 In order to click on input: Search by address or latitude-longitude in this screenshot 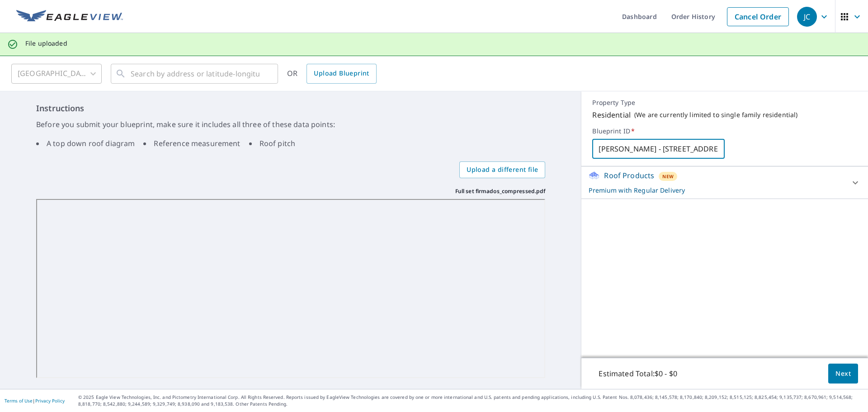, I will do `click(195, 73)`.